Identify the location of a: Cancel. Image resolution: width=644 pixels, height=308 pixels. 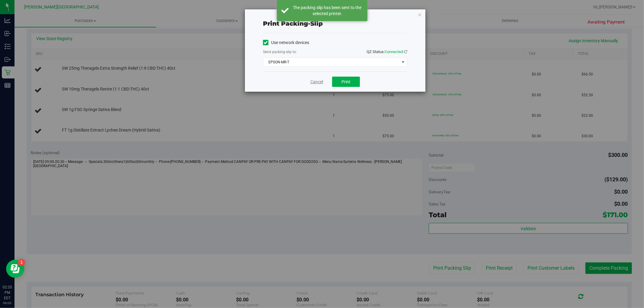
(317, 82).